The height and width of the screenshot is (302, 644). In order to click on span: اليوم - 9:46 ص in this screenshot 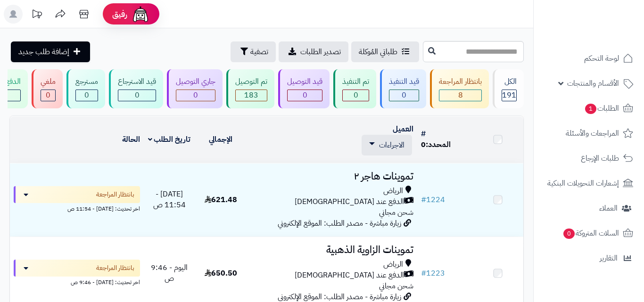, I will do `click(170, 273)`.